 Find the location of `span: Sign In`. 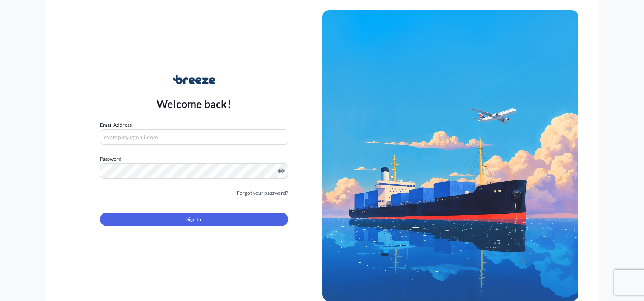

span: Sign In is located at coordinates (194, 220).